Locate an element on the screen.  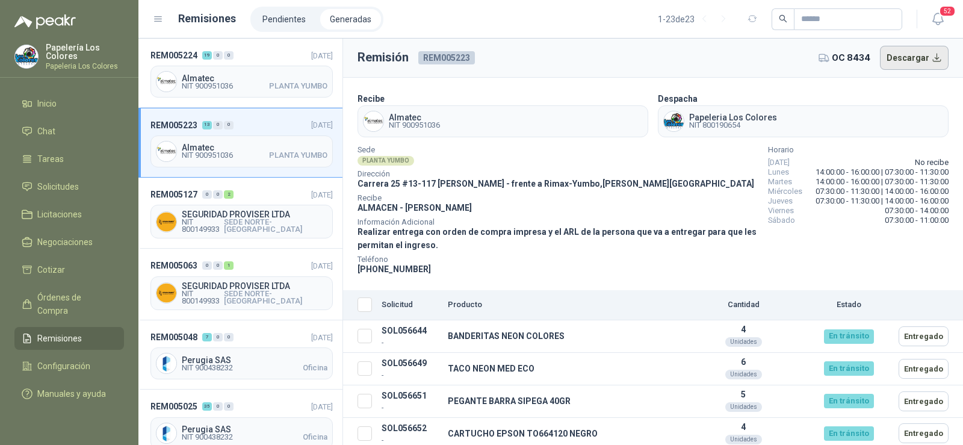
span: Cotizar is located at coordinates (51, 270).